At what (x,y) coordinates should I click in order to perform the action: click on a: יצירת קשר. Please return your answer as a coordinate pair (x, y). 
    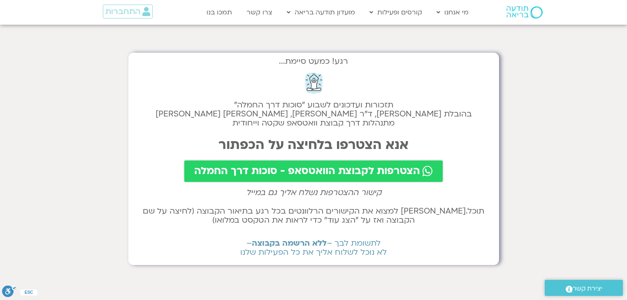
    Looking at the image, I should click on (584, 287).